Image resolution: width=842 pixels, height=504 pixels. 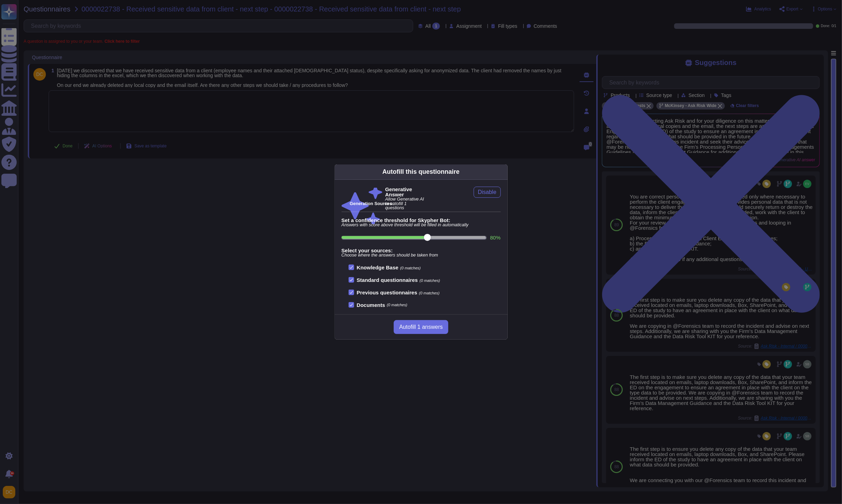 I want to click on div: Autofill this questionnaire, so click(x=421, y=171).